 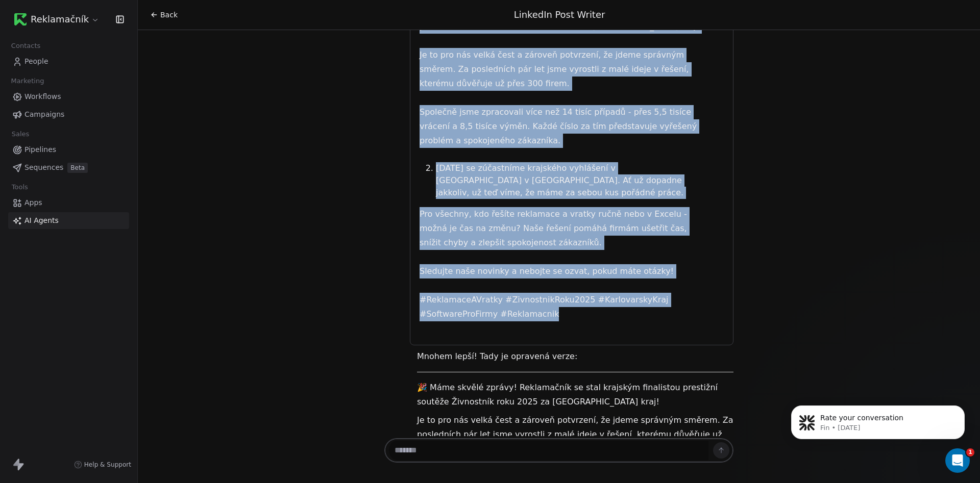 What do you see at coordinates (68, 61) in the screenshot?
I see `a: People` at bounding box center [68, 61].